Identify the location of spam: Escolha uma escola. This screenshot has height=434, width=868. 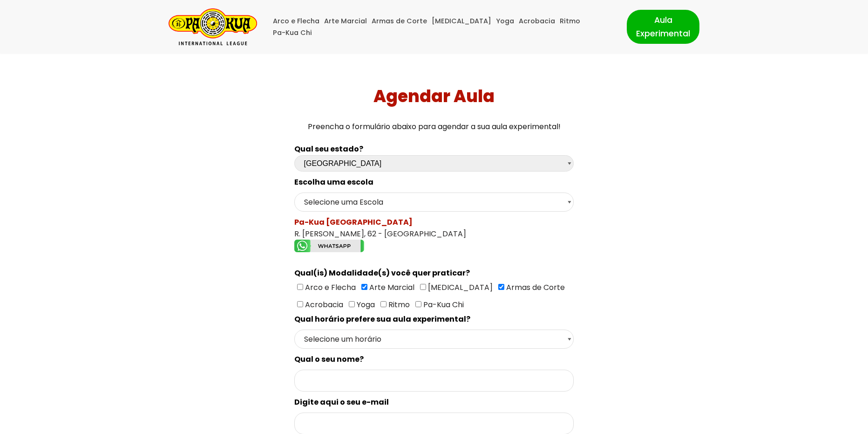
(334, 182).